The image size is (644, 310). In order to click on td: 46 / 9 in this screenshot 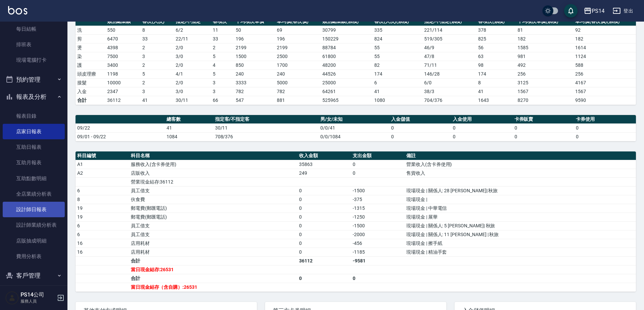, I will do `click(449, 47)`.